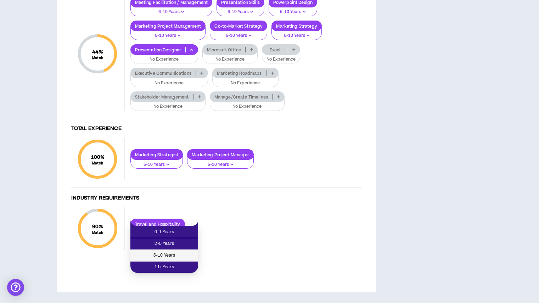 The width and height of the screenshot is (539, 303). I want to click on p: Microsoft Office, so click(224, 50).